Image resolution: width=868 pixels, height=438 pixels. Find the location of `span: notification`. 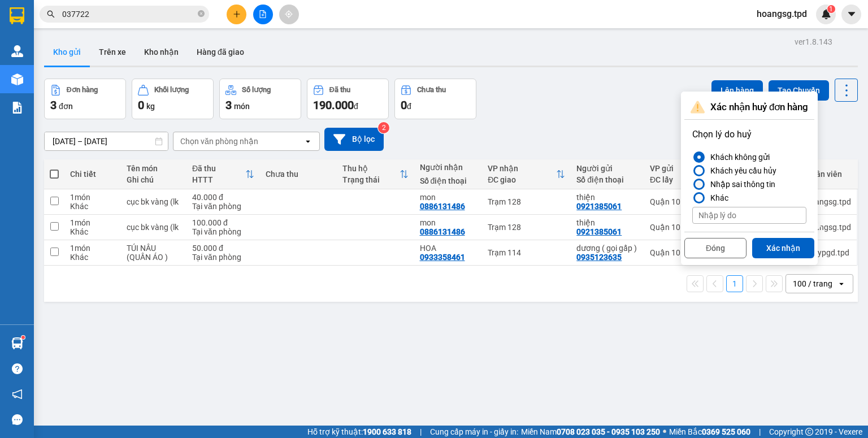

span: notification is located at coordinates (17, 394).